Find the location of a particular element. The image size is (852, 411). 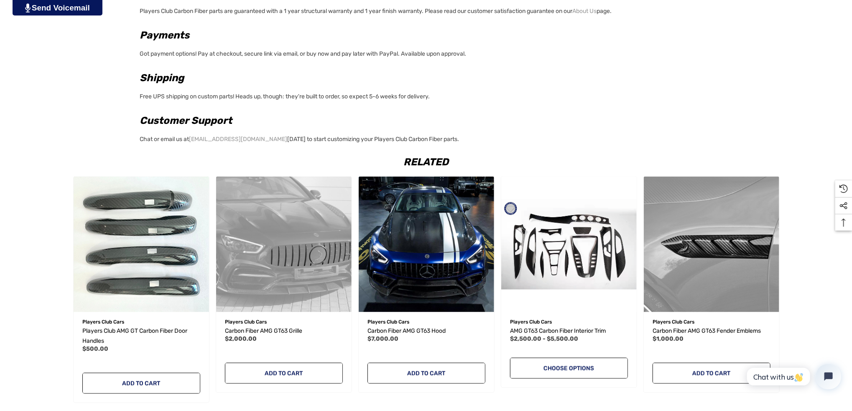

svg: Recently Viewed is located at coordinates (844, 189).